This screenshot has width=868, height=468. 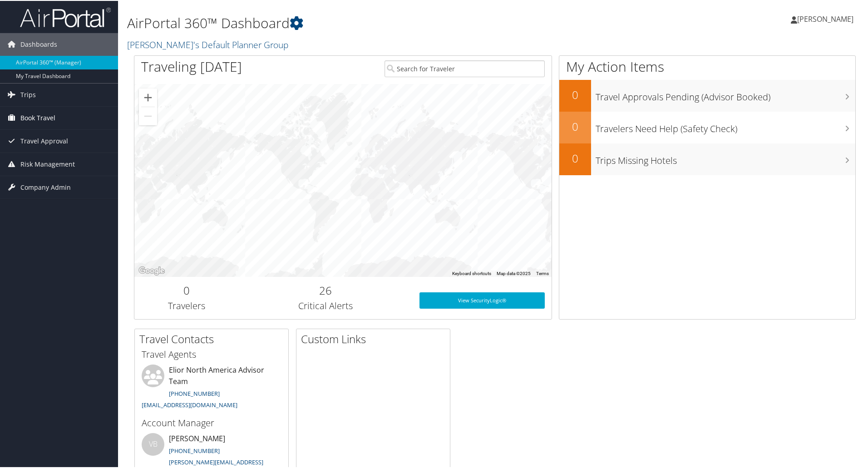 I want to click on a: View SecurityLogic®, so click(x=482, y=300).